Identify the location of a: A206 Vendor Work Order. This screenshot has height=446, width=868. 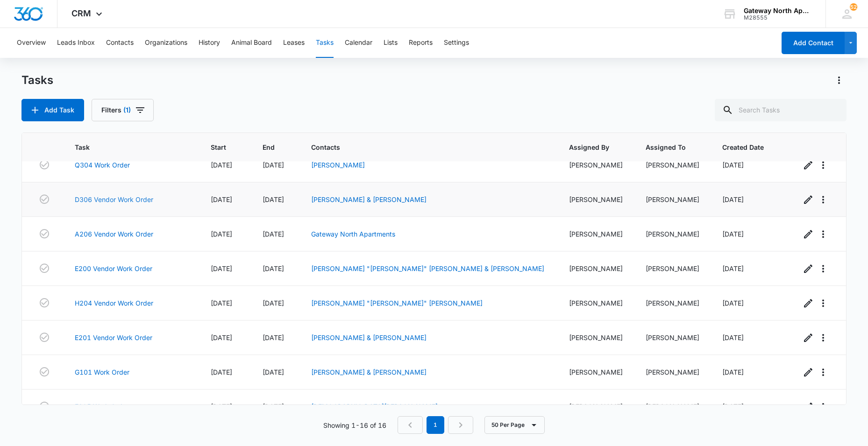
(114, 234).